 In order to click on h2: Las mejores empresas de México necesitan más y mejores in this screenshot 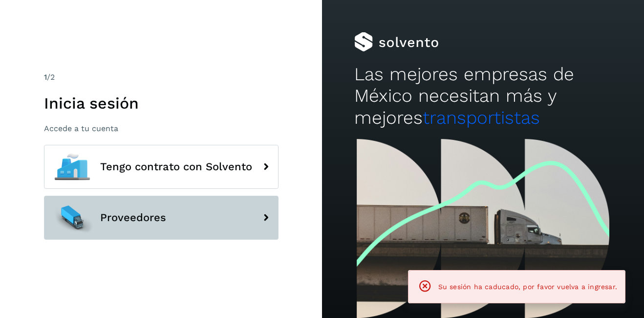, I will do `click(483, 96)`.